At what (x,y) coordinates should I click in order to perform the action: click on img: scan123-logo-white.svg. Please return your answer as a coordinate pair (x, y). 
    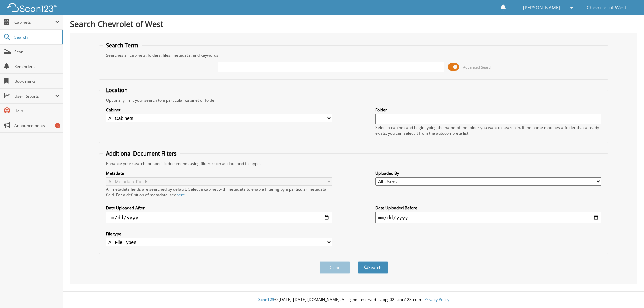
    Looking at the image, I should click on (32, 7).